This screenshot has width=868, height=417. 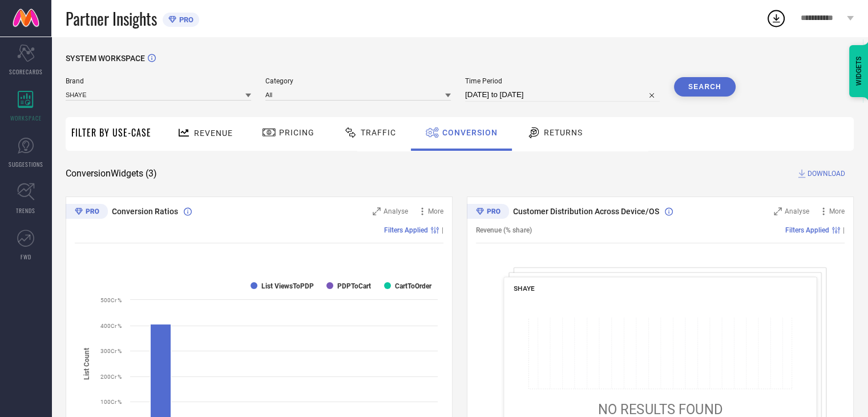 I want to click on span: DOWNLOAD, so click(x=826, y=174).